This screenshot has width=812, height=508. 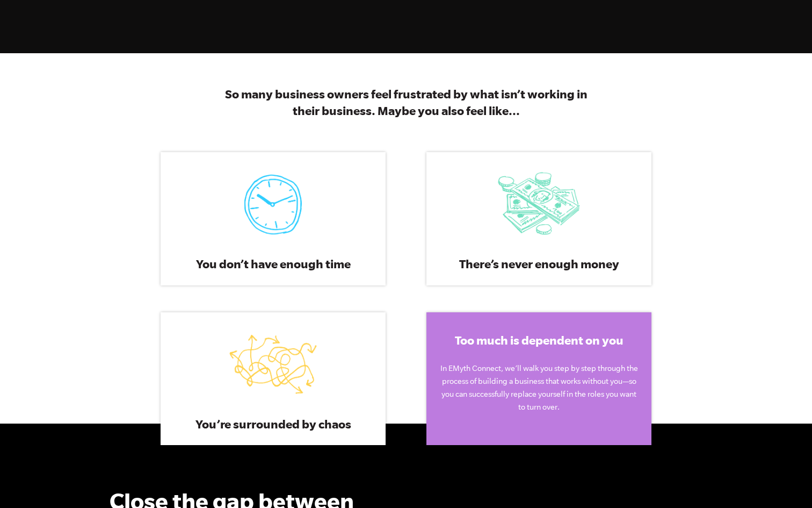 I want to click on span: In EMyth Connect, we’ll walk you step by step through the process of building a business that wor..., so click(x=539, y=388).